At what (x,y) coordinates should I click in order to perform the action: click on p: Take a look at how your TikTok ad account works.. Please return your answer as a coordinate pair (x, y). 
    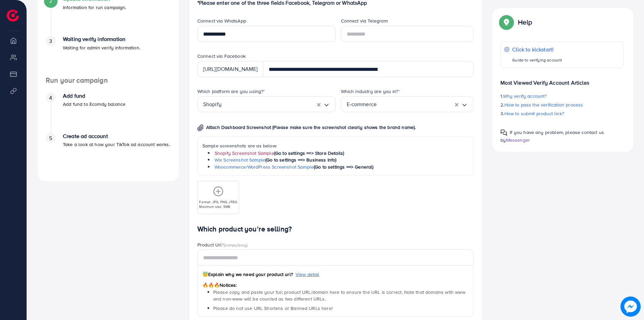
    Looking at the image, I should click on (117, 144).